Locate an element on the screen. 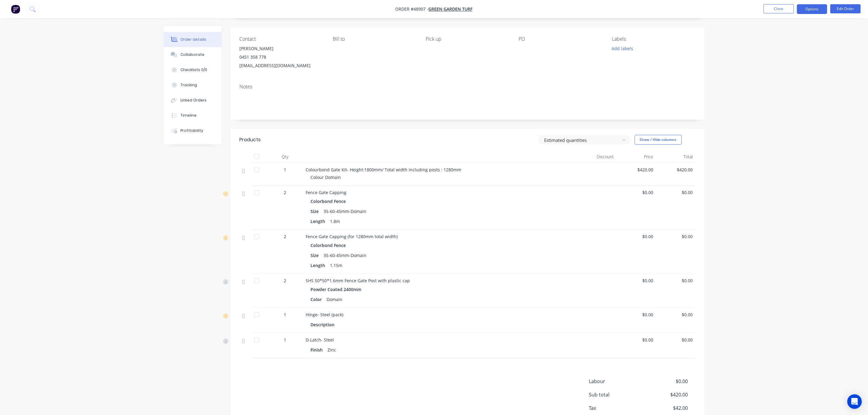 This screenshot has height=415, width=868. span: D-Latch- Steel is located at coordinates (320, 340).